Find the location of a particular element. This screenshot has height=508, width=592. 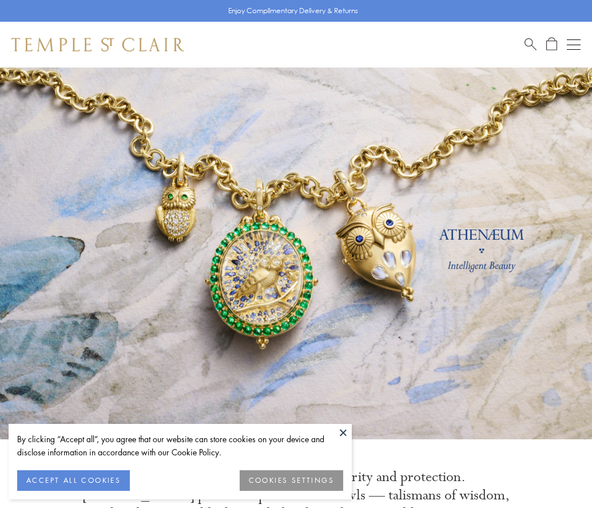

p: Enjoy Complimentary Delivery & Returns is located at coordinates (293, 11).